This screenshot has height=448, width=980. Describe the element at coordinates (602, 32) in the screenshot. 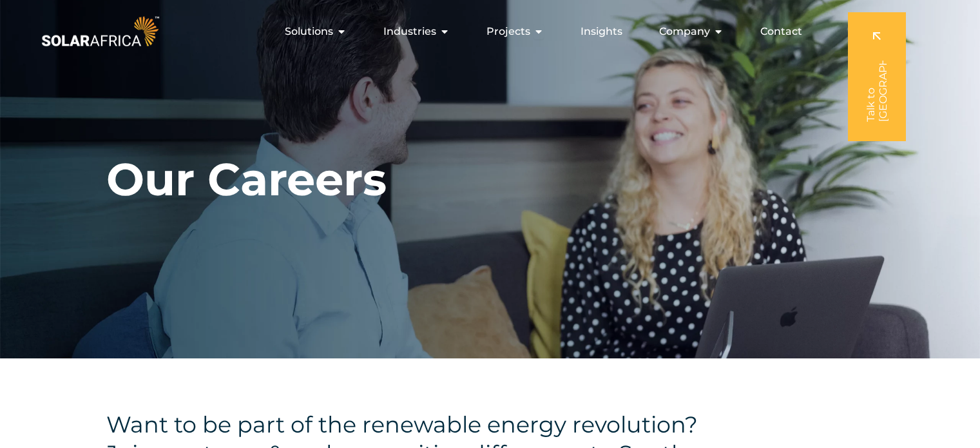

I see `span: Insights` at that location.